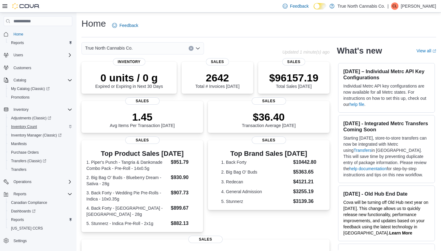 The image size is (441, 251). What do you see at coordinates (31, 118) in the screenshot?
I see `a: Adjustments (Classic)` at bounding box center [31, 118].